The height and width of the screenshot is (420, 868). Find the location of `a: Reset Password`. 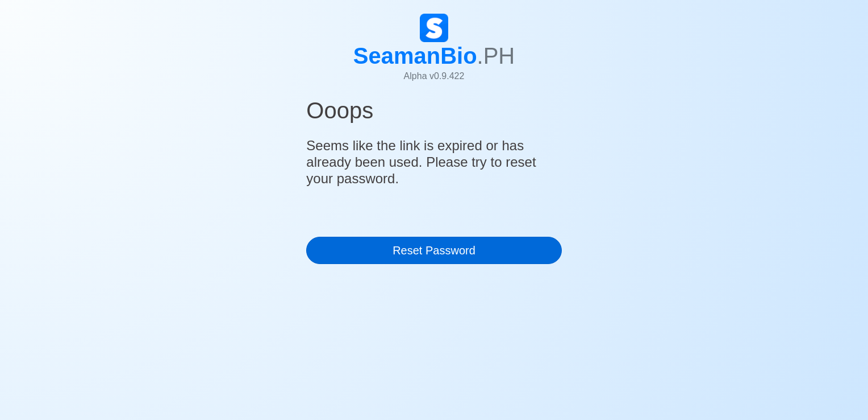

a: Reset Password is located at coordinates (434, 250).